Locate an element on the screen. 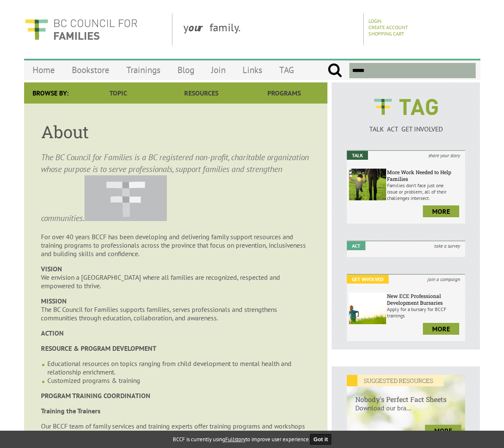 This screenshot has width=504, height=448. a: TALK ACT GET INVOLVED is located at coordinates (406, 125).